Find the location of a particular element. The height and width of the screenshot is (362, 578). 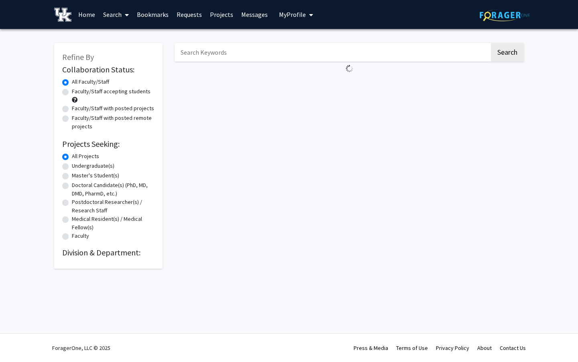

span: Refine By is located at coordinates (78, 57).